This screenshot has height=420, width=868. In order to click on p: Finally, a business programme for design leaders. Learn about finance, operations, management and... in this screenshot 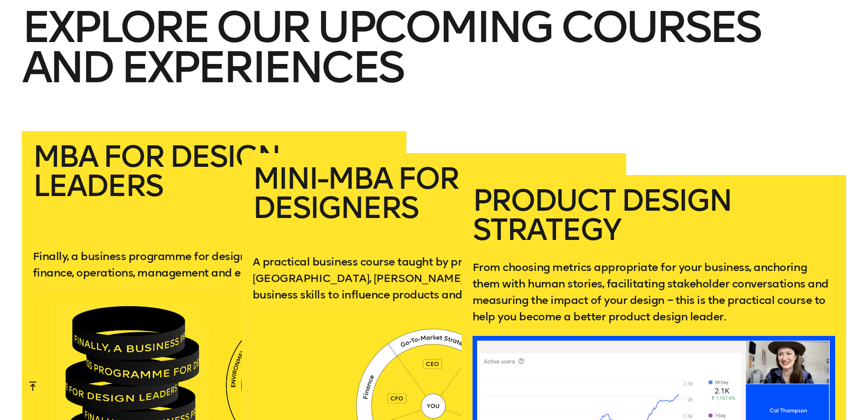, I will do `click(215, 264)`.